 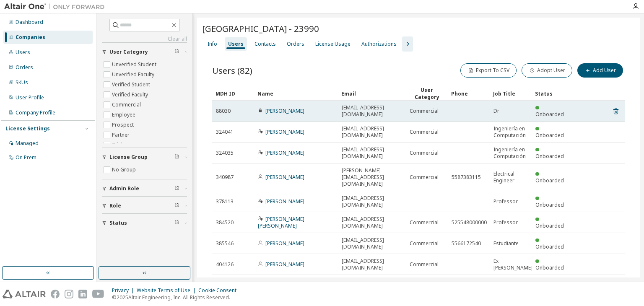 What do you see at coordinates (225, 223) in the screenshot?
I see `span: 384520` at bounding box center [225, 223].